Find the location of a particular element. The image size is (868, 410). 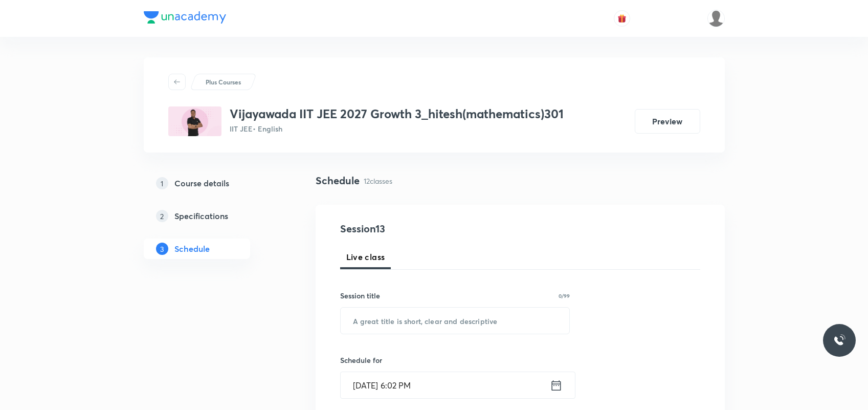

a: 2Specifications is located at coordinates (213, 216).